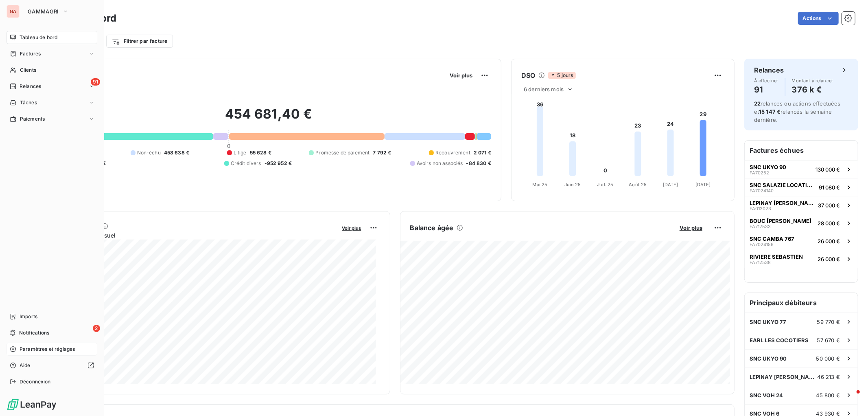 This screenshot has width=868, height=416. Describe the element at coordinates (96, 82) in the screenshot. I see `span: 91` at that location.